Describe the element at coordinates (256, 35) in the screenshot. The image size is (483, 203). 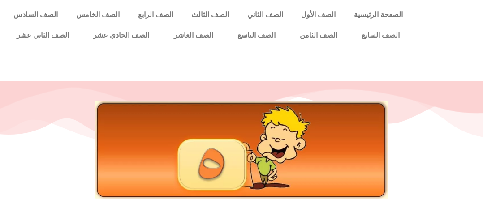
I see `a: الصف التاسع` at that location.